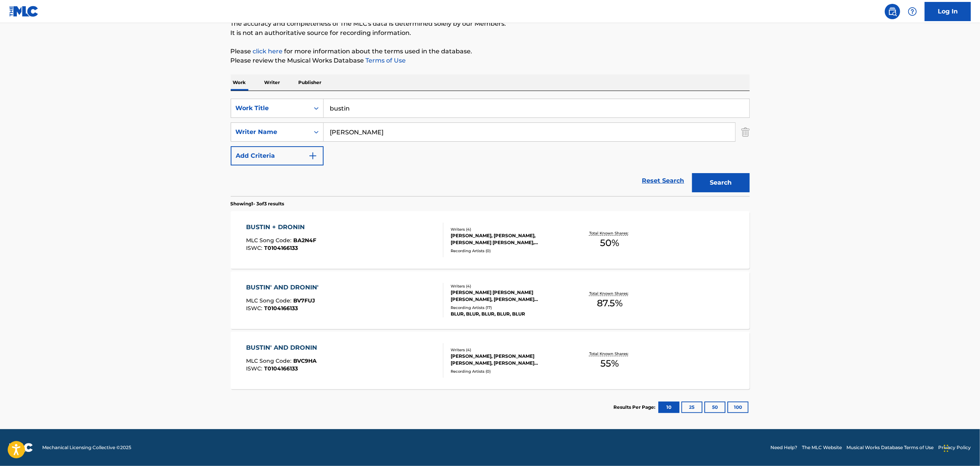 The height and width of the screenshot is (466, 980). What do you see at coordinates (21, 448) in the screenshot?
I see `img: logo` at bounding box center [21, 448].